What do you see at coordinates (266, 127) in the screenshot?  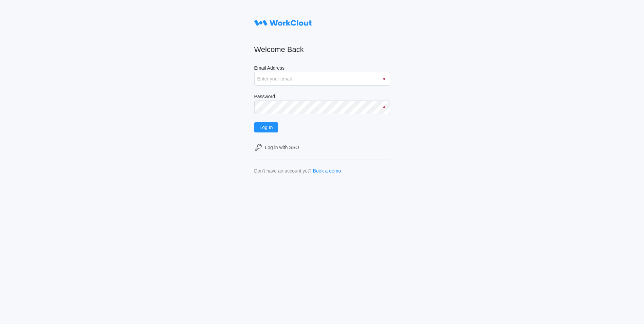 I see `span: Log In` at bounding box center [266, 127].